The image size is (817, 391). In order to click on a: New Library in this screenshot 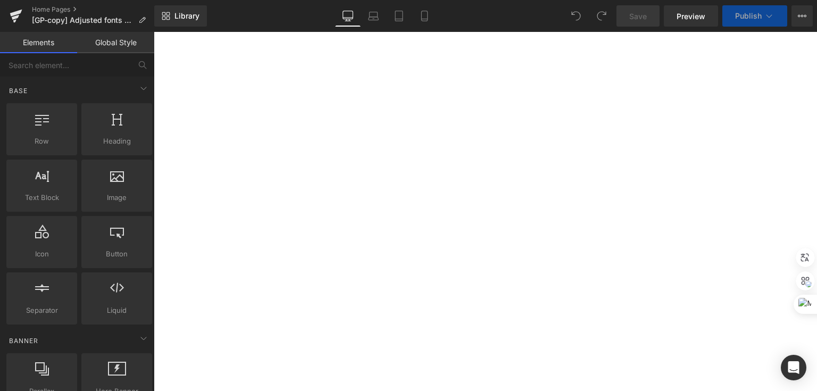, I will do `click(180, 16)`.